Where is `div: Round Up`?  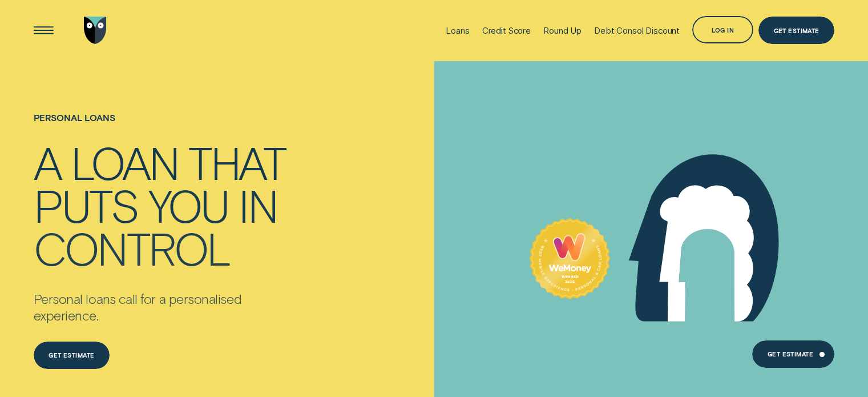 div: Round Up is located at coordinates (562, 30).